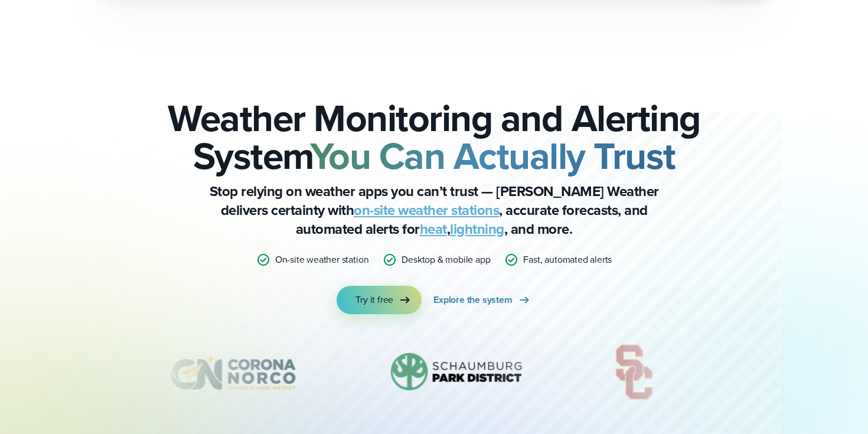 The image size is (868, 434). Describe the element at coordinates (434, 137) in the screenshot. I see `h2: Weather Monitoring and Alerting System` at that location.